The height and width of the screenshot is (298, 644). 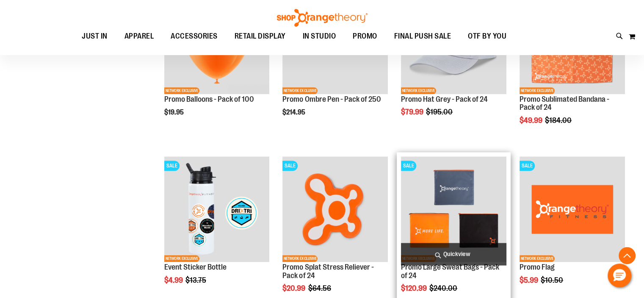 What do you see at coordinates (450, 271) in the screenshot?
I see `a: Promo Large Sweat Bags - Pack of 24` at bounding box center [450, 271].